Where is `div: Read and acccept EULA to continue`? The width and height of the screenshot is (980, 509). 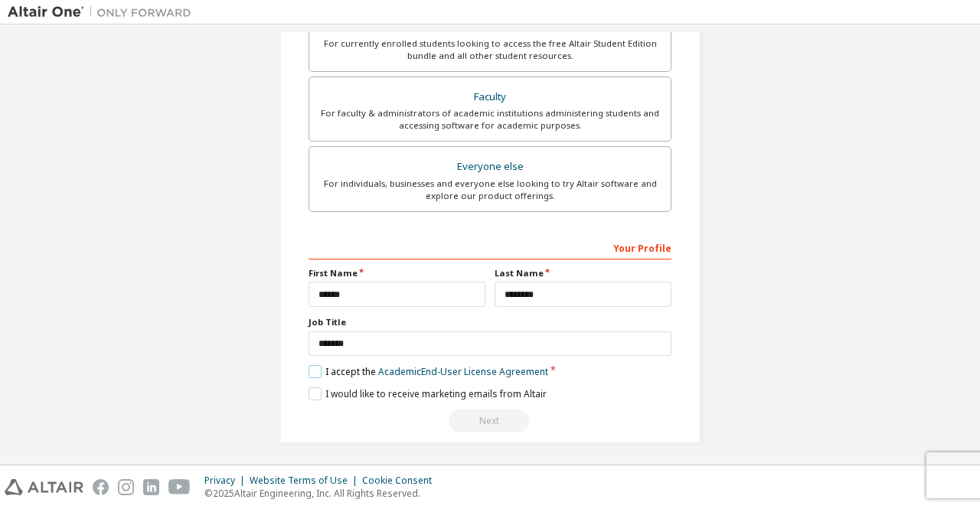 div: Read and acccept EULA to continue is located at coordinates (490, 421).